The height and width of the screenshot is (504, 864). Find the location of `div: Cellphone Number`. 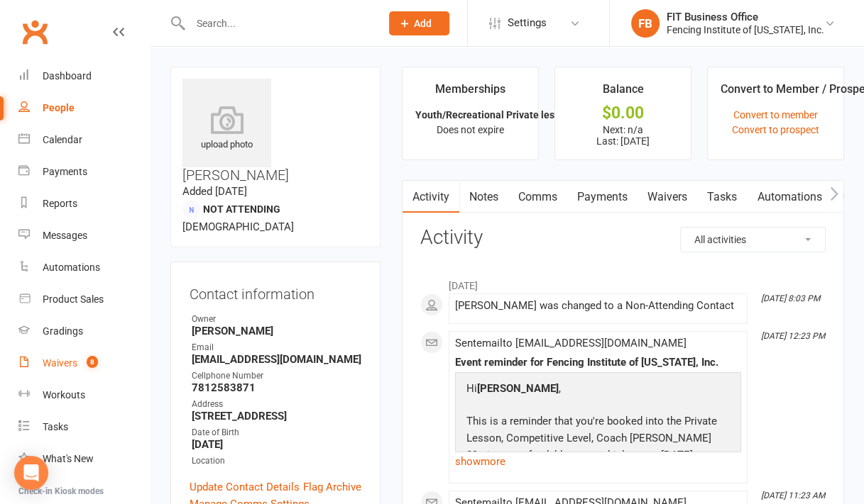

div: Cellphone Number is located at coordinates (276, 376).